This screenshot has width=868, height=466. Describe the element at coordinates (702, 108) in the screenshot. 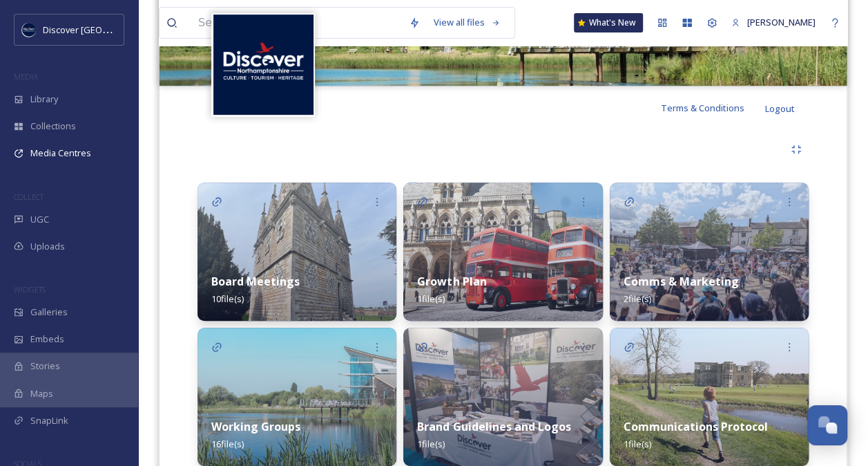

I see `span: Terms & Conditions` at that location.